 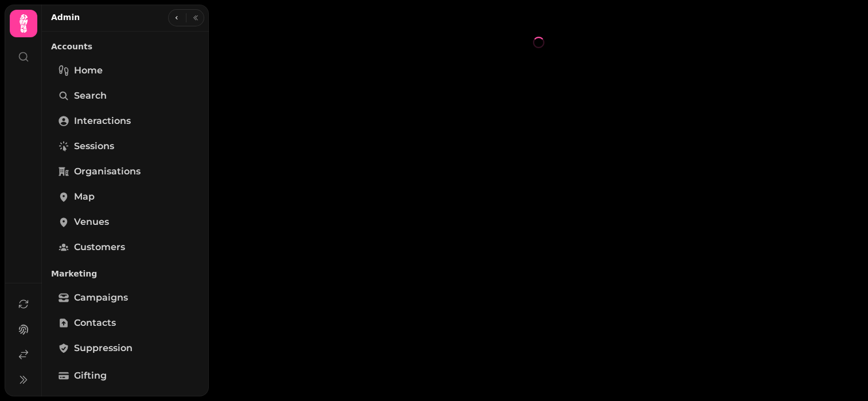 What do you see at coordinates (125, 47) in the screenshot?
I see `p: Accounts` at bounding box center [125, 47].